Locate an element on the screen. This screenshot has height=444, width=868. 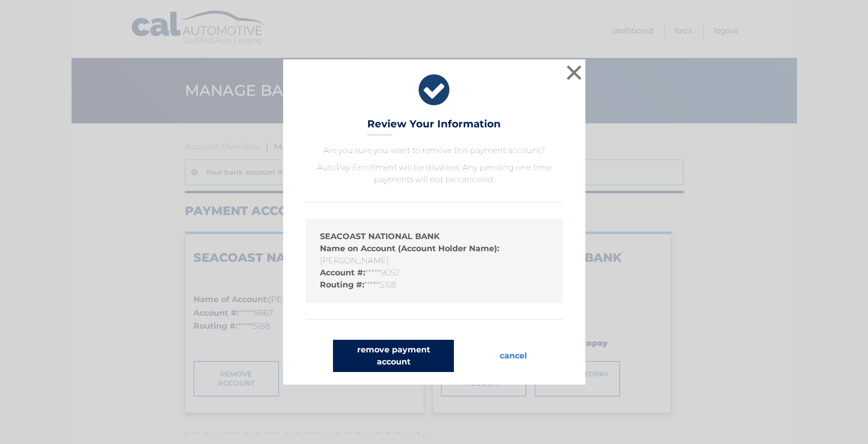
strong: SEACOAST NATIONAL BANK is located at coordinates (380, 236).